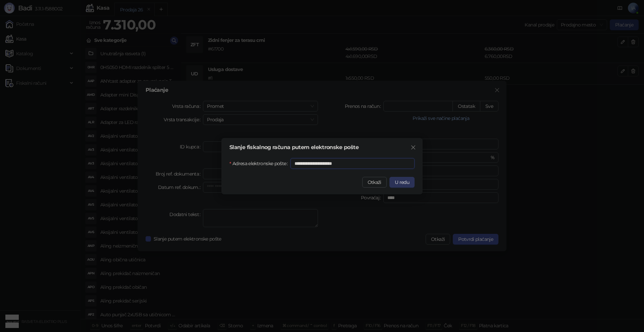 The width and height of the screenshot is (644, 332). Describe the element at coordinates (413, 147) in the screenshot. I see `button: Close` at that location.